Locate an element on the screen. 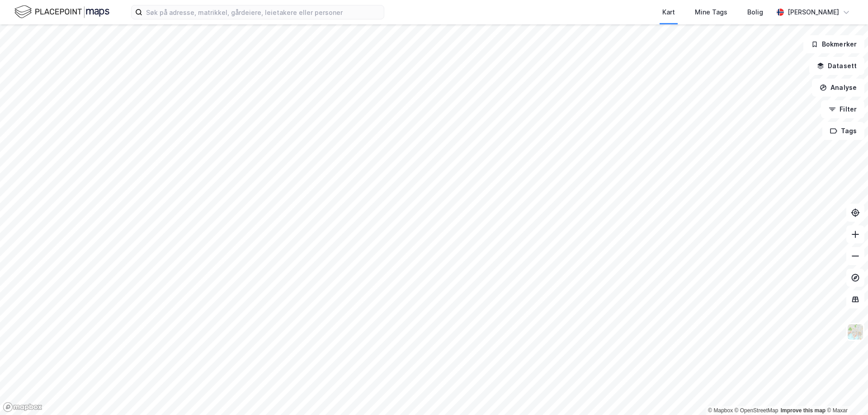 The height and width of the screenshot is (415, 868). div: Kart is located at coordinates (668, 12).